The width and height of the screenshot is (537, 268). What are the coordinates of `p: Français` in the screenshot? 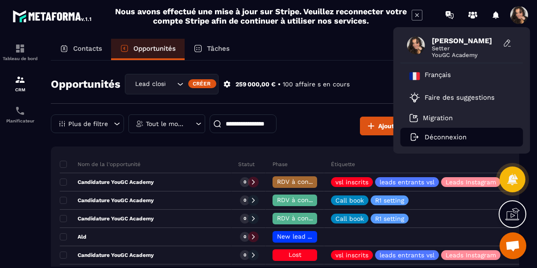 It's located at (437, 76).